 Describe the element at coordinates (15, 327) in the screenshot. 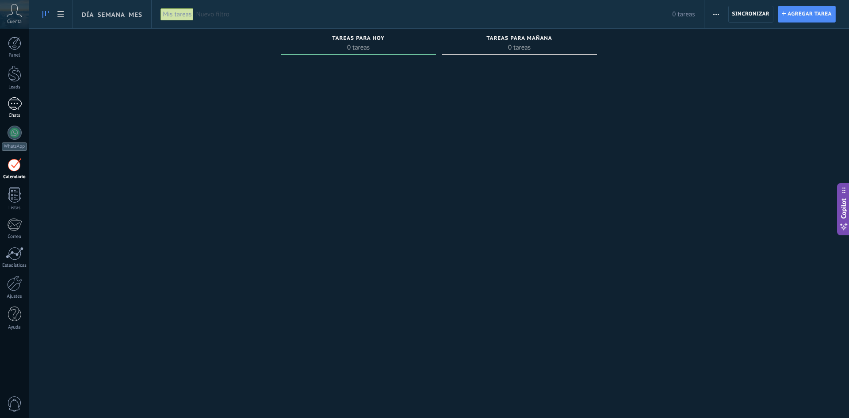

I see `div: Ayuda` at that location.